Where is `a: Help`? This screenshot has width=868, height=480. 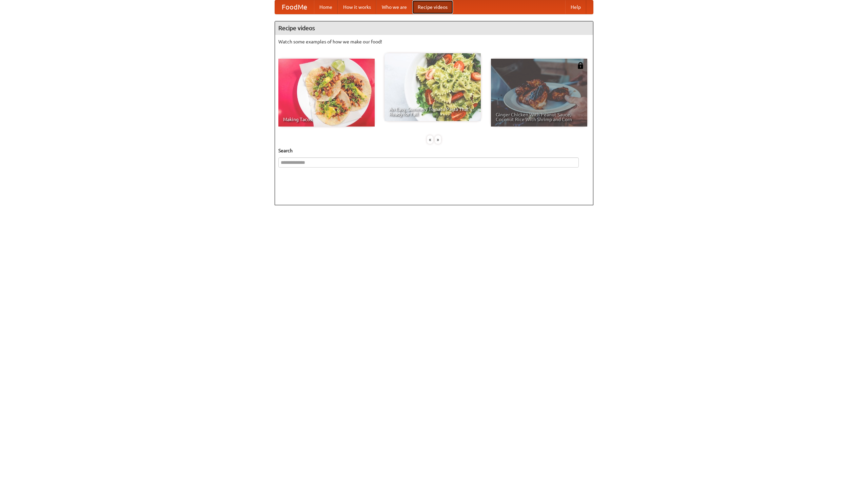
a: Help is located at coordinates (576, 7).